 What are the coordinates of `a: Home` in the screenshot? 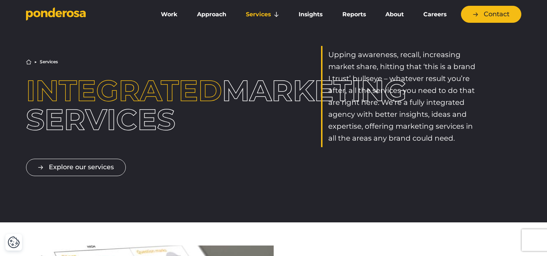 It's located at (29, 62).